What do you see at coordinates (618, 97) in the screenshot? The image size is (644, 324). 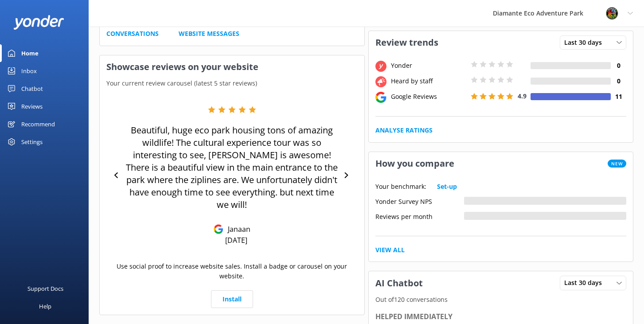 I see `h4: 11` at bounding box center [618, 97].